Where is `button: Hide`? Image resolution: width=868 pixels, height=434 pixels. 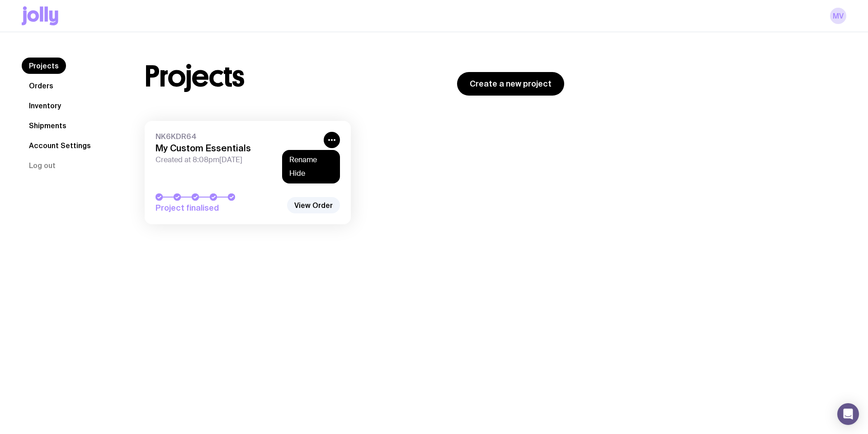 button: Hide is located at coordinates (311, 174).